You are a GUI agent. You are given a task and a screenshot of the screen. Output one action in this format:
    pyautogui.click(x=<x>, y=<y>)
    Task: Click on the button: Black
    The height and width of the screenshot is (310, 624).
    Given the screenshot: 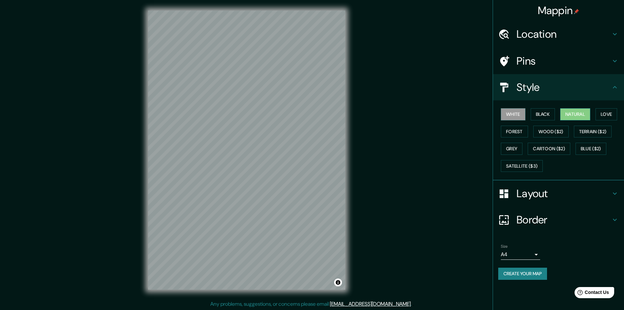 What is the action you would take?
    pyautogui.click(x=543, y=114)
    